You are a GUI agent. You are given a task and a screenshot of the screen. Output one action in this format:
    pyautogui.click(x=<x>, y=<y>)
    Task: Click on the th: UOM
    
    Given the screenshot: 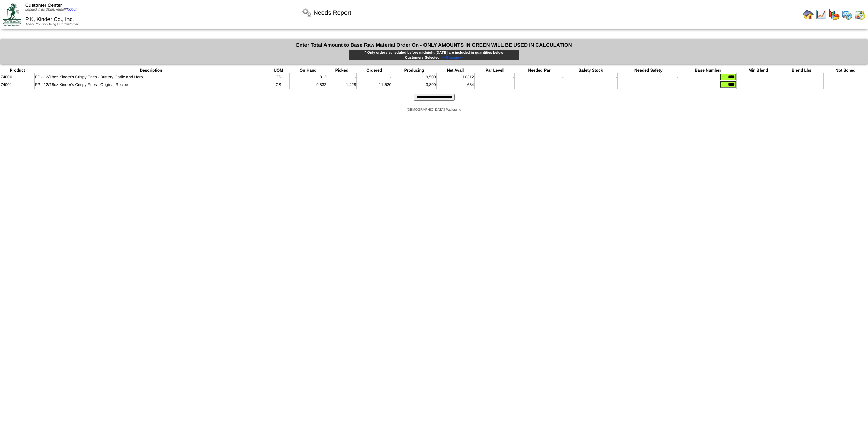 What is the action you would take?
    pyautogui.click(x=279, y=70)
    